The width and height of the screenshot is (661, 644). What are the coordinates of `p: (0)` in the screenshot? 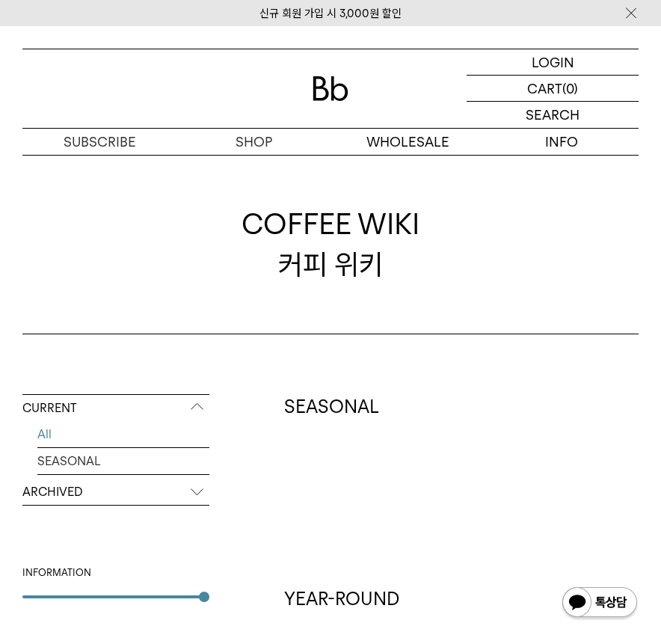 It's located at (570, 88).